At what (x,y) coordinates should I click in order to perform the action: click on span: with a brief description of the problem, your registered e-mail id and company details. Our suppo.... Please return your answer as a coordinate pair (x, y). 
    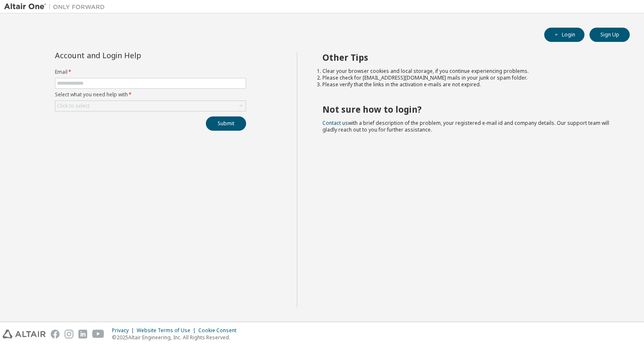
    Looking at the image, I should click on (466, 126).